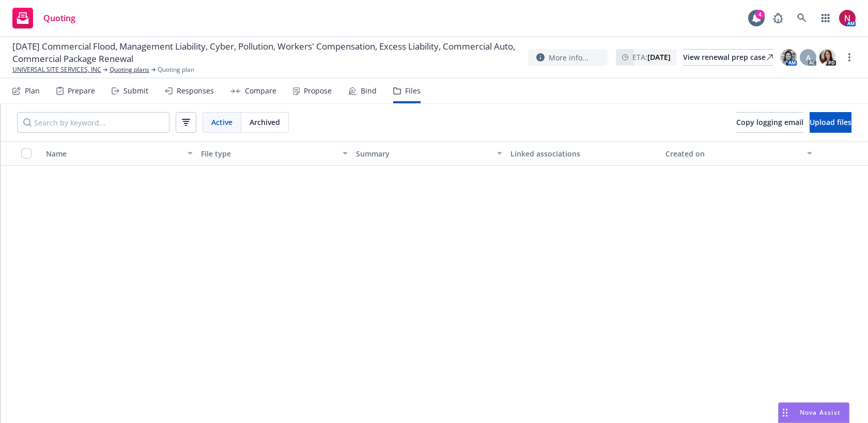  Describe the element at coordinates (32, 91) in the screenshot. I see `div: Plan` at that location.